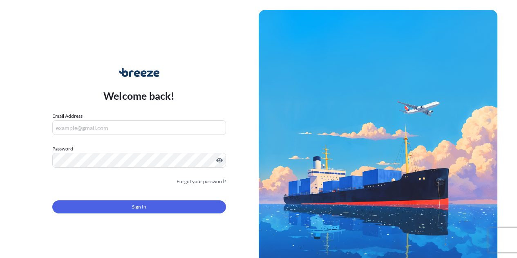  Describe the element at coordinates (139, 149) in the screenshot. I see `label: Password` at that location.